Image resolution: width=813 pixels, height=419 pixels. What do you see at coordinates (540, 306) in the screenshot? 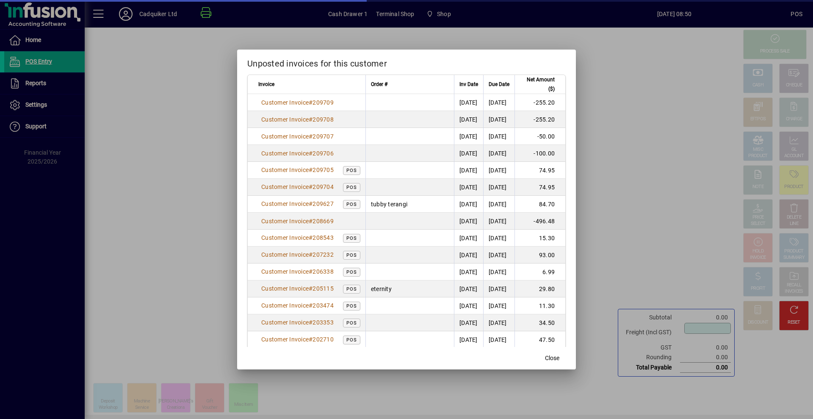
I see `td: 11.30` at bounding box center [540, 306].